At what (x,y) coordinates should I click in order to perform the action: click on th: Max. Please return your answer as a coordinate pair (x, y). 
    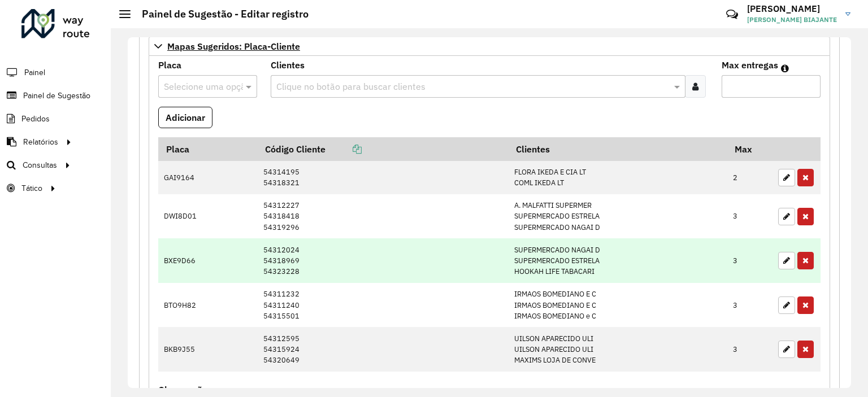
    Looking at the image, I should click on (750, 149).